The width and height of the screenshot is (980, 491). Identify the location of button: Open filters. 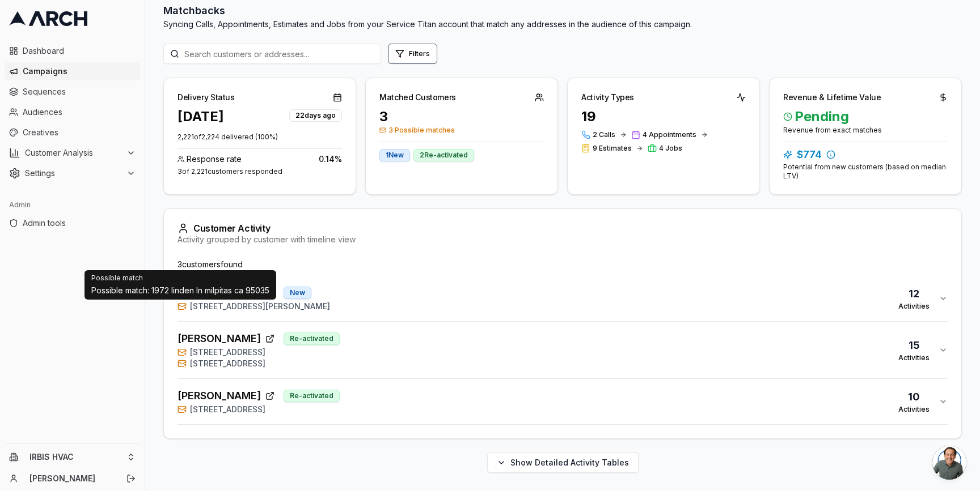
(413, 54).